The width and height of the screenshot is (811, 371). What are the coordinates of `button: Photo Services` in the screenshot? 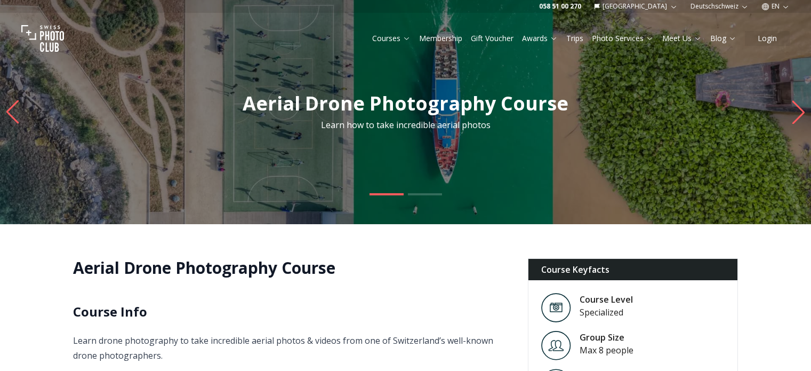 It's located at (623, 38).